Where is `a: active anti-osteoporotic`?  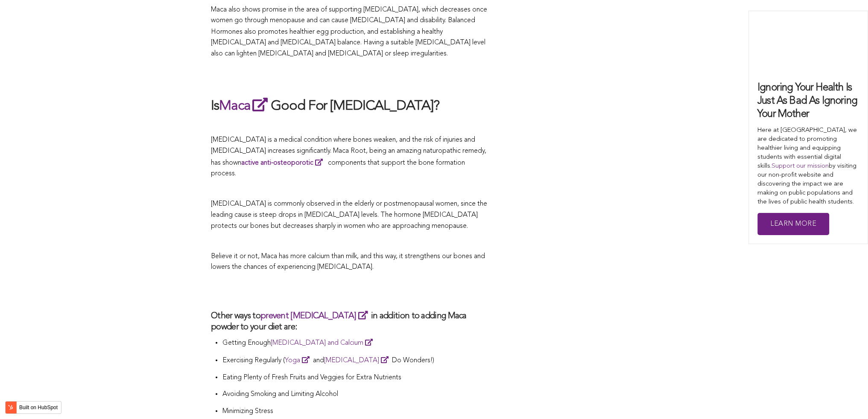
a: active anti-osteoporotic is located at coordinates (284, 163).